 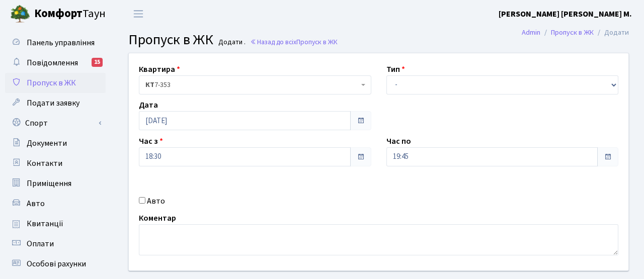 What do you see at coordinates (294, 42) in the screenshot?
I see `a: Назад до всіхПропуск в ЖК` at bounding box center [294, 42].